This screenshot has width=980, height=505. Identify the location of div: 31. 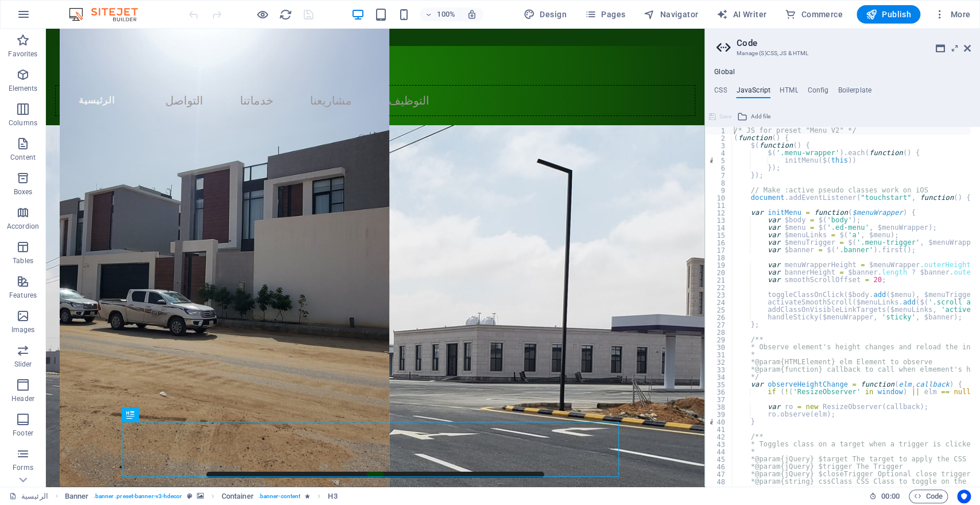
(719, 354).